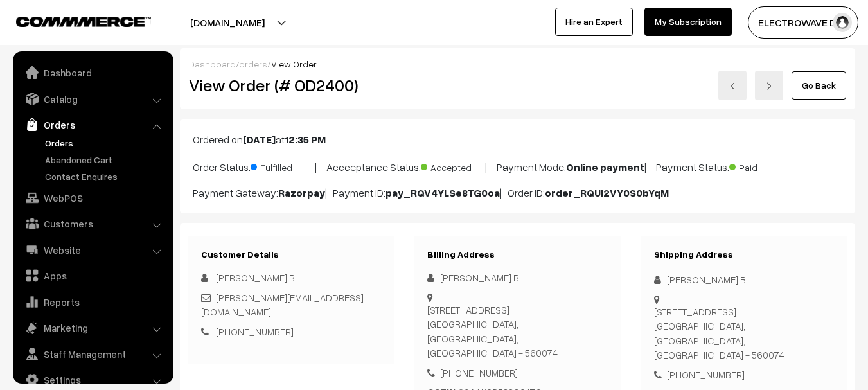 The width and height of the screenshot is (868, 390). Describe the element at coordinates (803, 22) in the screenshot. I see `button: ELECTROWAVE DE…` at that location.